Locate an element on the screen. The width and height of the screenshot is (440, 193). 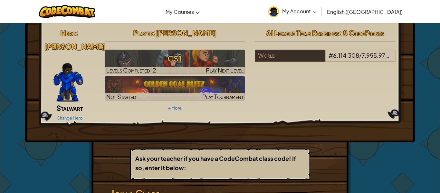
a: CodeCombat logo is located at coordinates (67, 11).